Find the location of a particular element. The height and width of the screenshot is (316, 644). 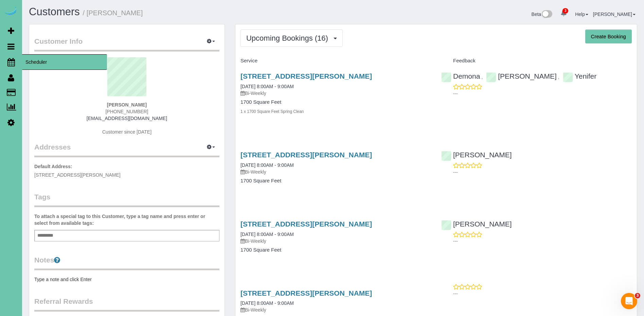

img: Automaid Logo is located at coordinates (11, 11).